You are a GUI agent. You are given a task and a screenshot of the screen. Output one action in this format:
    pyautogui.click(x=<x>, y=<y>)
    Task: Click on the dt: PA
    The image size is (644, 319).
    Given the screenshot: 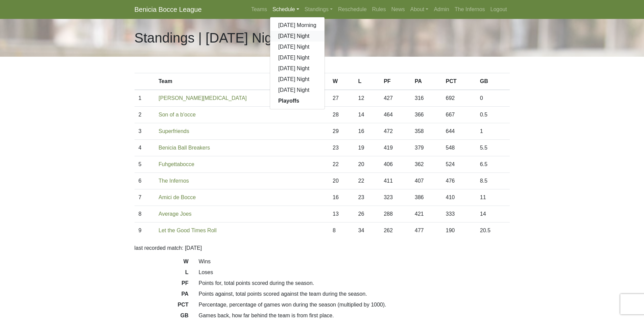 What is the action you would take?
    pyautogui.click(x=161, y=295)
    